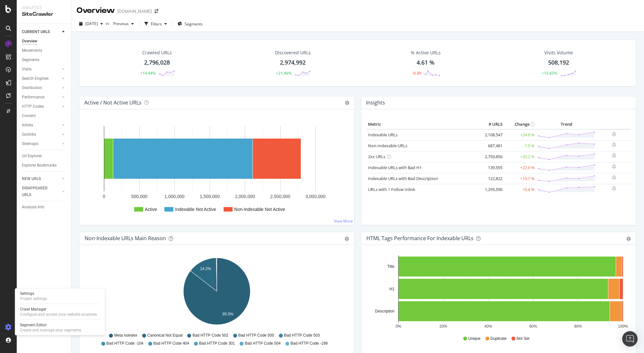 The width and height of the screenshot is (644, 353). Describe the element at coordinates (392, 190) in the screenshot. I see `a: URLs with 1 Follow Inlink` at that location.